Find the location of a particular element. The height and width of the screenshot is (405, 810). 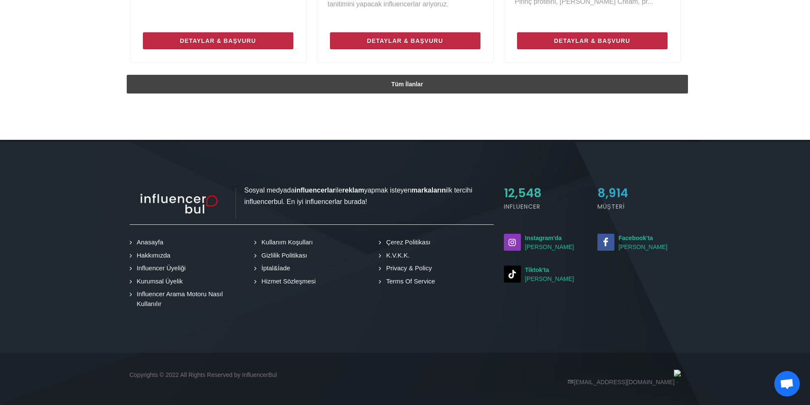

a: K.V.K.K. is located at coordinates (396, 255).